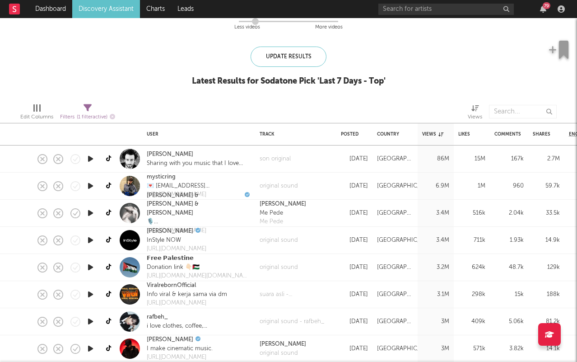 The image size is (577, 362). What do you see at coordinates (199, 267) in the screenshot?
I see `div: Donation link 👇🏻🇵🇸` at bounding box center [199, 267].